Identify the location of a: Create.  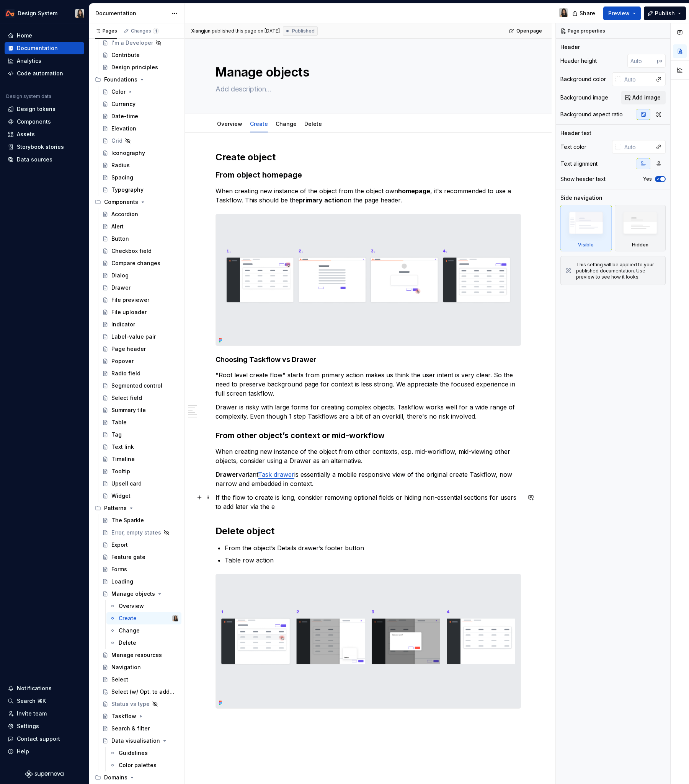
(259, 124).